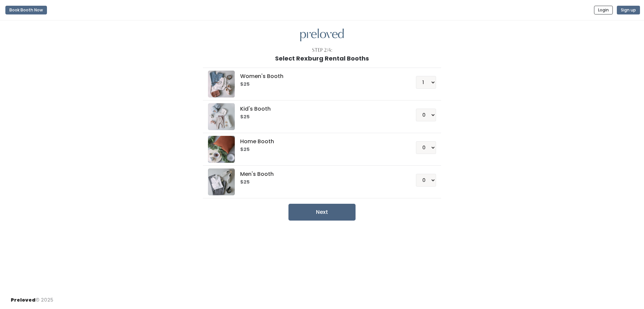  I want to click on a: Book Booth Now, so click(26, 10).